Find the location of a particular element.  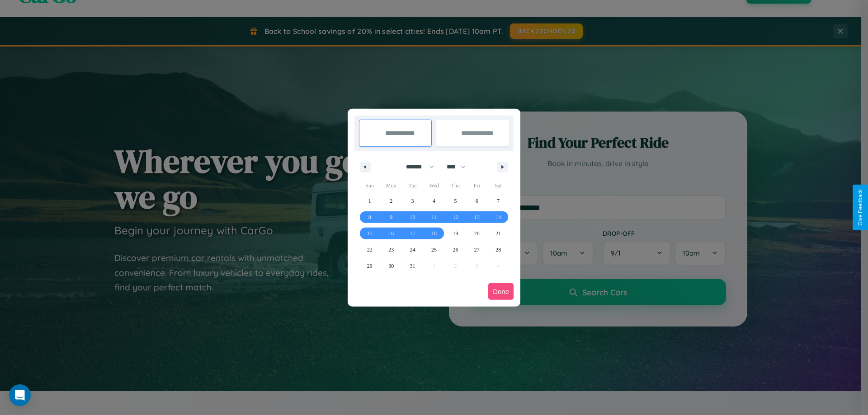

button: 6 is located at coordinates (477, 201).